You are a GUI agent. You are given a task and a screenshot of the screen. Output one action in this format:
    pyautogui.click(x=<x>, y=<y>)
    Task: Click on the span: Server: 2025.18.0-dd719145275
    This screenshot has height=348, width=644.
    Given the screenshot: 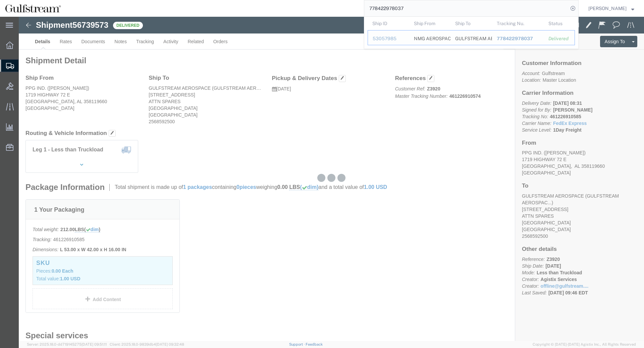 What is the action you would take?
    pyautogui.click(x=67, y=344)
    